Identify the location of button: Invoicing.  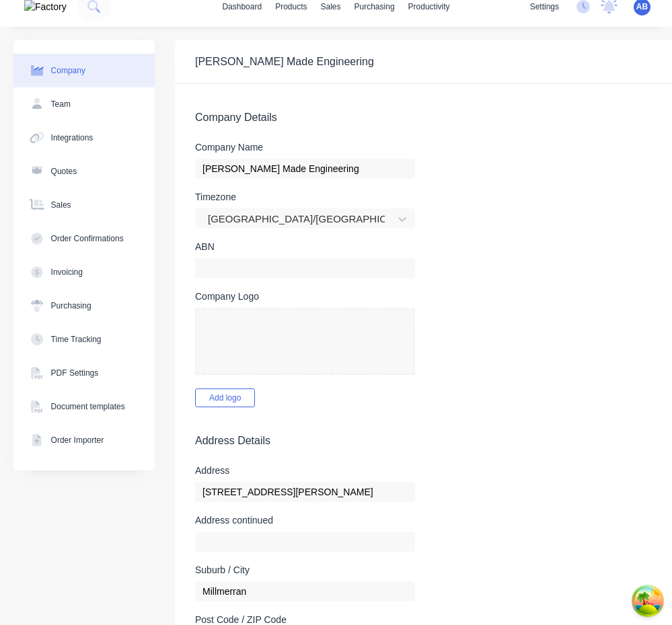
(84, 272).